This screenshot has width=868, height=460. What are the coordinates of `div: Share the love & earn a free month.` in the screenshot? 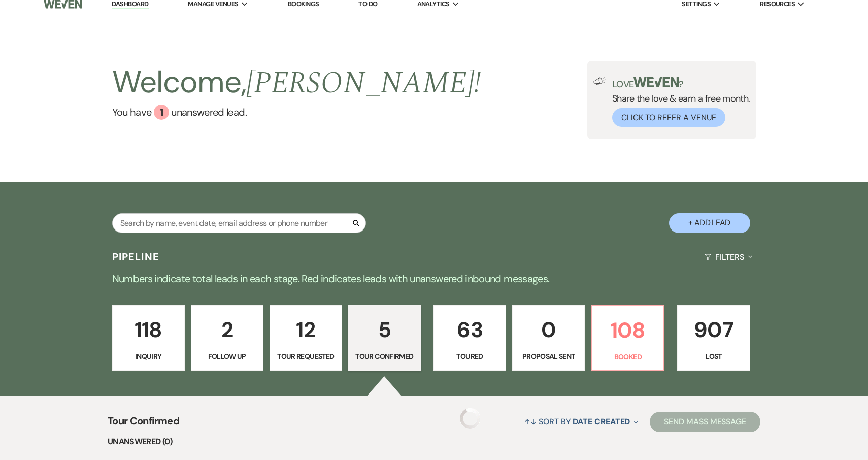 It's located at (678, 102).